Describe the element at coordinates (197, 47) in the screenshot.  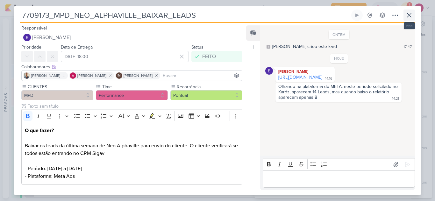
I see `label: Status` at that location.